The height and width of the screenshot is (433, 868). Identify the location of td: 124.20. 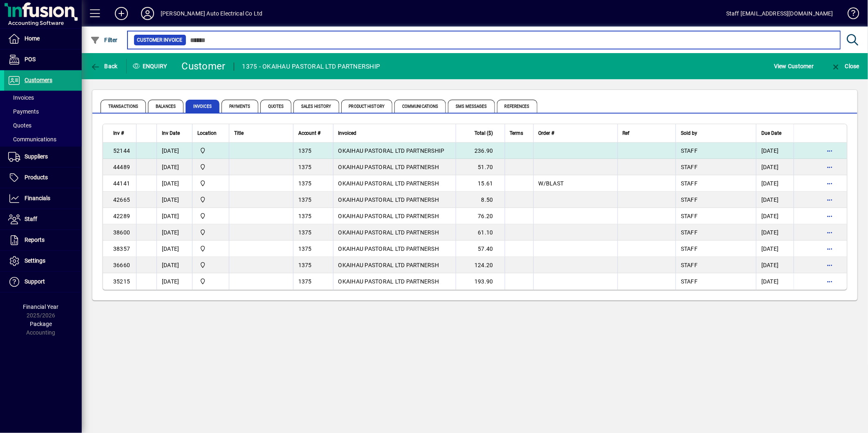
(480, 265).